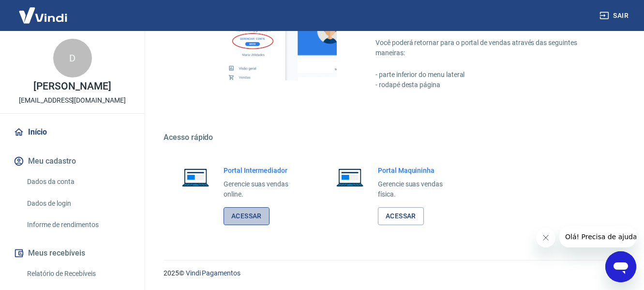  What do you see at coordinates (78, 182) in the screenshot?
I see `a: Dados da conta` at bounding box center [78, 182].